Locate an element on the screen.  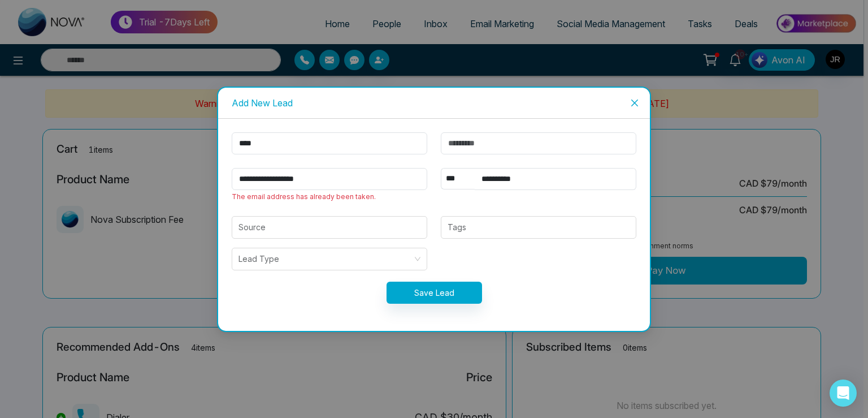
span: The email address has already been taken. is located at coordinates (304, 196).